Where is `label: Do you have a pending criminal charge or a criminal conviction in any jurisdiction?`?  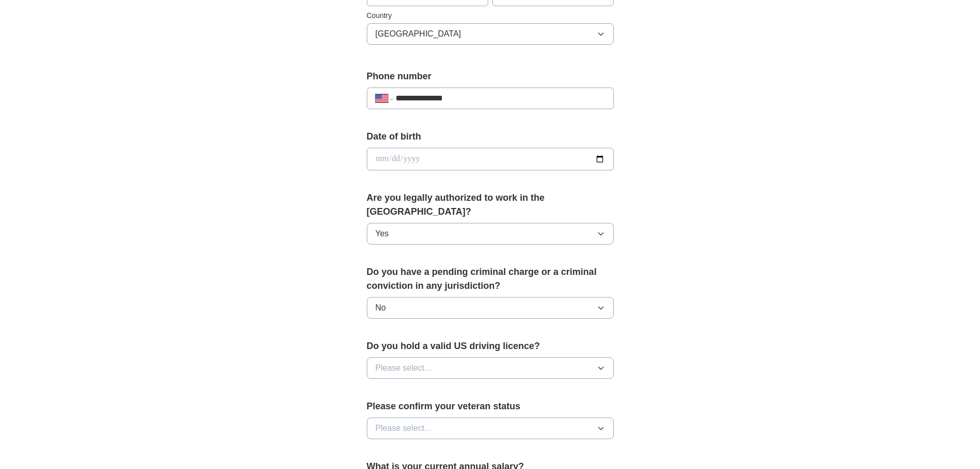 label: Do you have a pending criminal charge or a criminal conviction in any jurisdiction? is located at coordinates (490, 279).